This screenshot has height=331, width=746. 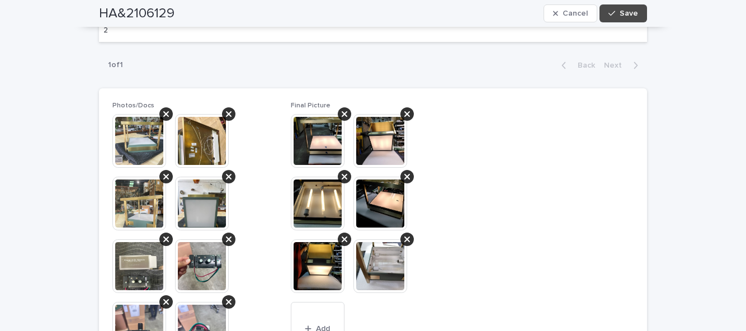 I want to click on span: Photos/Docs, so click(x=133, y=106).